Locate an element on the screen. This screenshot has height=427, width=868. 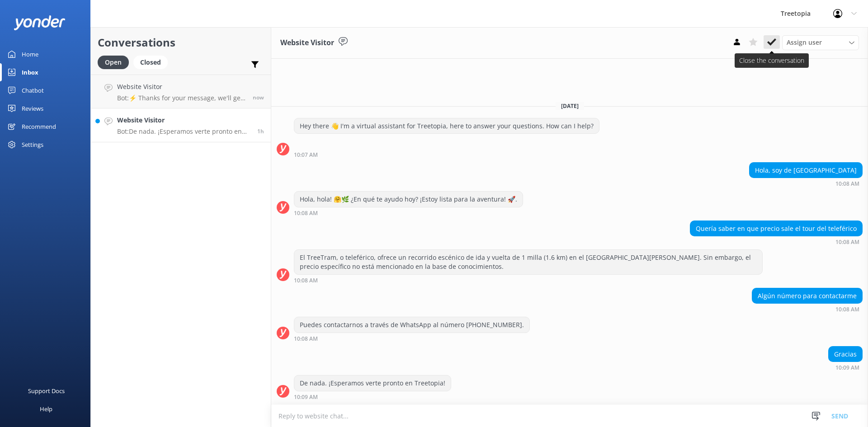
h3: Website Visitor is located at coordinates (307, 43).